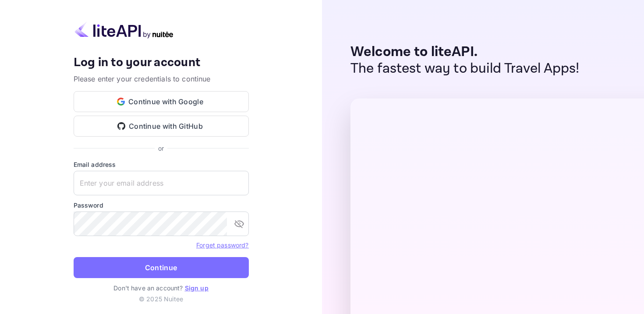 The image size is (644, 314). I want to click on button: Continue with Google, so click(161, 101).